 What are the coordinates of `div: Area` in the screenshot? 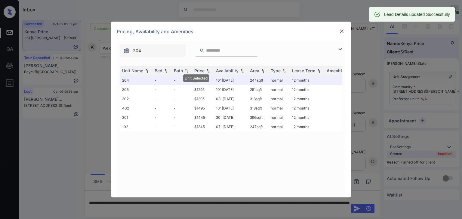 It's located at (254, 71).